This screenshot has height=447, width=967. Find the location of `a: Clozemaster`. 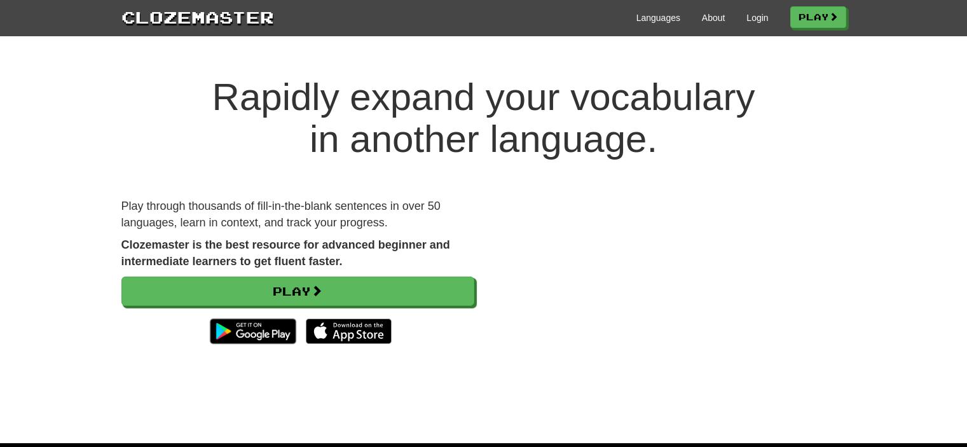

a: Clozemaster is located at coordinates (198, 17).